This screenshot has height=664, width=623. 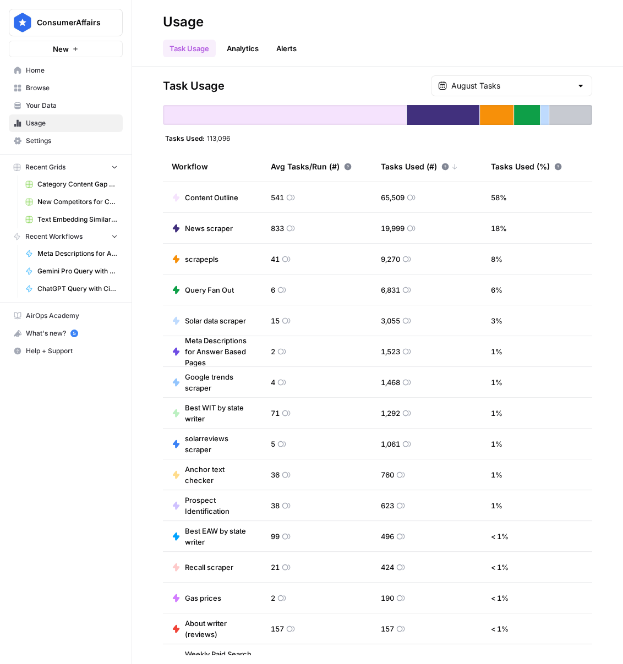 I want to click on span: 1,468, so click(x=390, y=383).